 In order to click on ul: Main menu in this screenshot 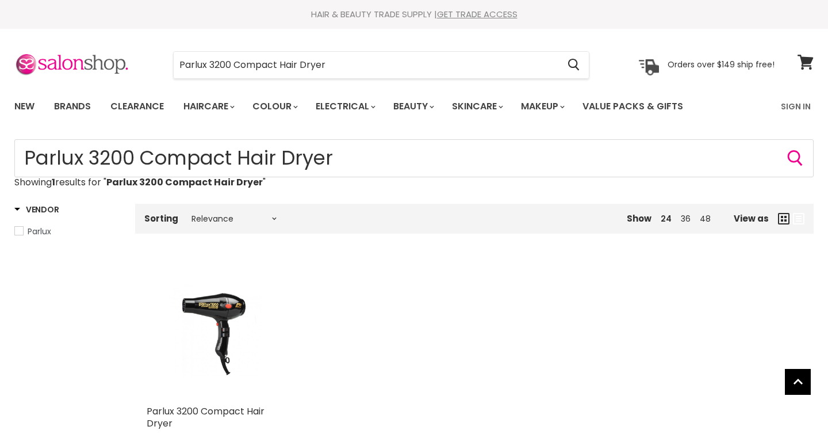, I will do `click(369, 106)`.